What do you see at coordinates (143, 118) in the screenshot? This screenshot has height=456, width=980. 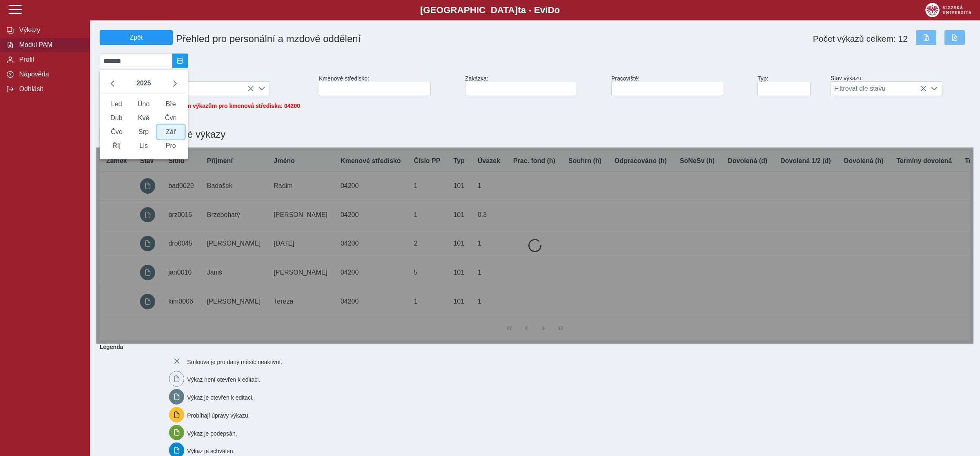 I see `span: Kvě` at bounding box center [143, 118].